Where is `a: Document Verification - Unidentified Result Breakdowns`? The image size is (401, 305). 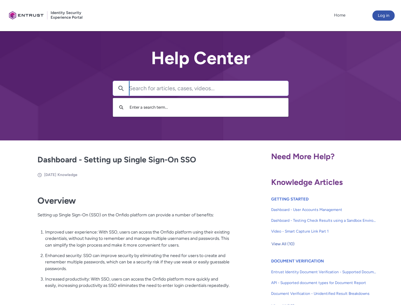
a: Document Verification - Unidentified Result Breakdowns is located at coordinates (324, 294).